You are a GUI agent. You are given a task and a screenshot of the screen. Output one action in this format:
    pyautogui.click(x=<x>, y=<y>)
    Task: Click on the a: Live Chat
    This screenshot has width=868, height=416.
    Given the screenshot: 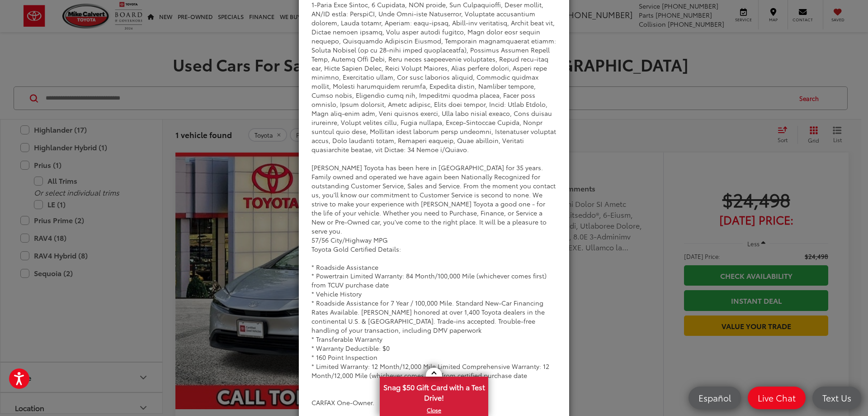 What is the action you would take?
    pyautogui.click(x=777, y=397)
    